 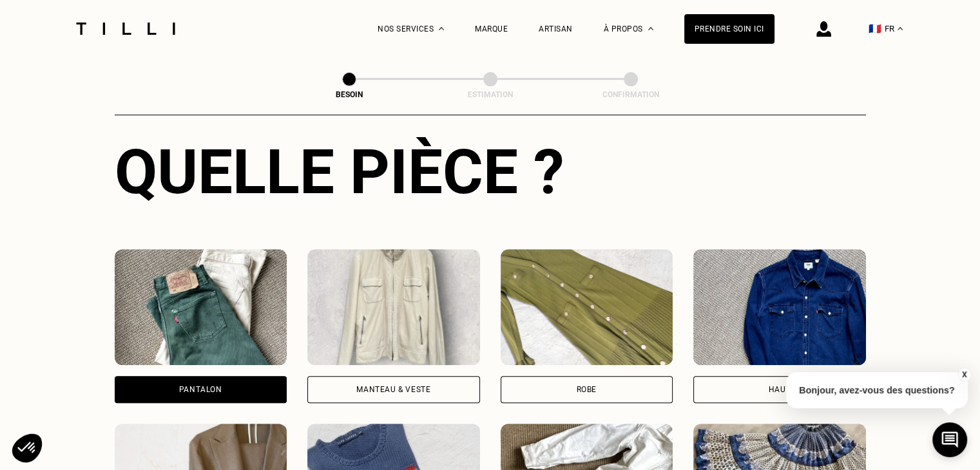 I want to click on img: Menu déroulant, so click(x=441, y=28).